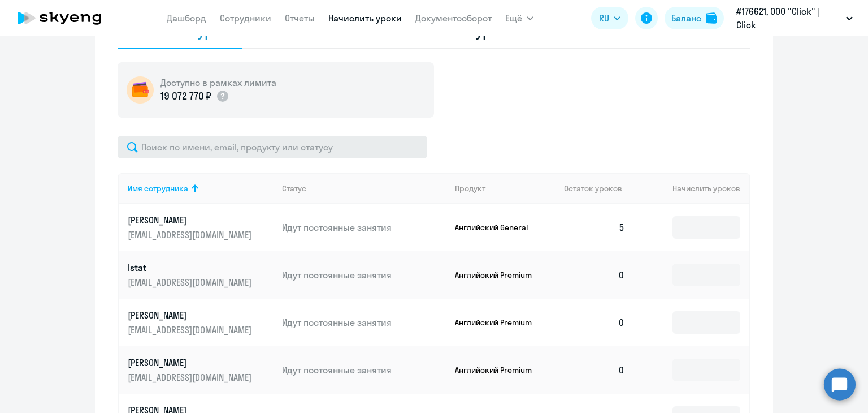  Describe the element at coordinates (246, 18) in the screenshot. I see `a: Сотрудники` at that location.